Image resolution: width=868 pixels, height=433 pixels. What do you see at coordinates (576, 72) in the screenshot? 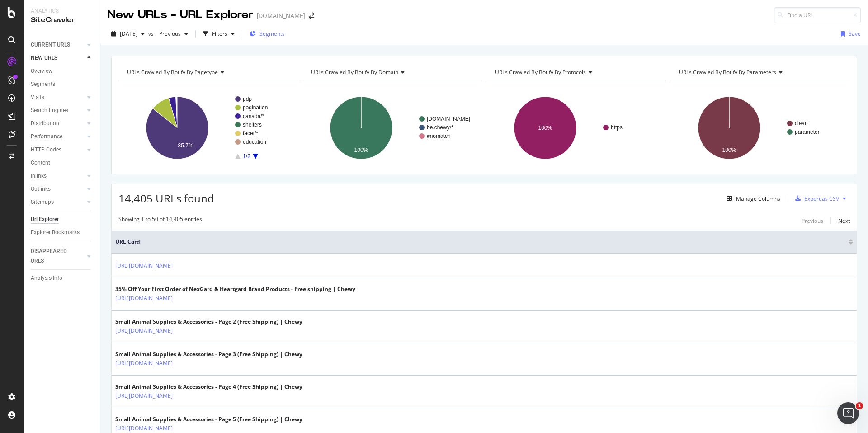
I see `h4: URLs Crawled By Botify By protocols` at bounding box center [576, 72].